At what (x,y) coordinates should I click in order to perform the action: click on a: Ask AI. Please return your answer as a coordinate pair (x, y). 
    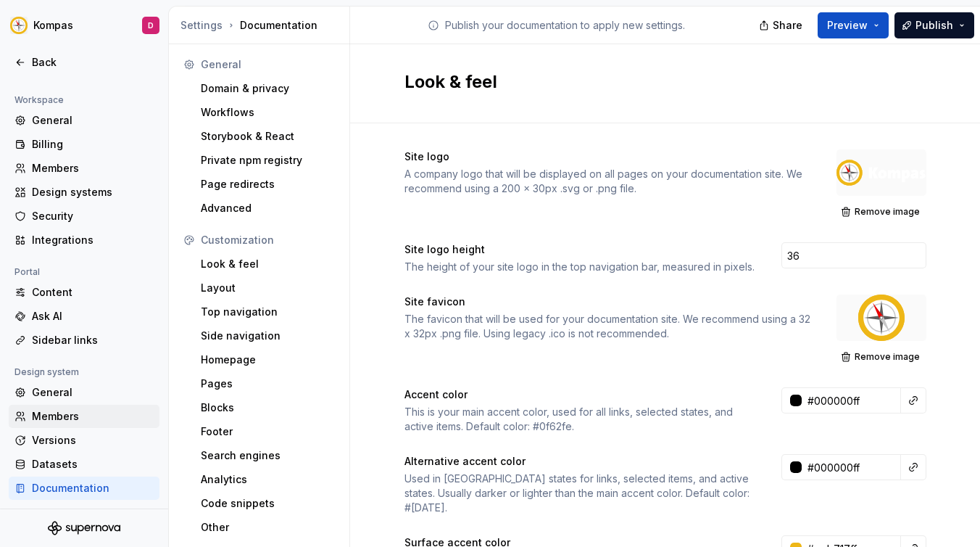
    Looking at the image, I should click on (84, 316).